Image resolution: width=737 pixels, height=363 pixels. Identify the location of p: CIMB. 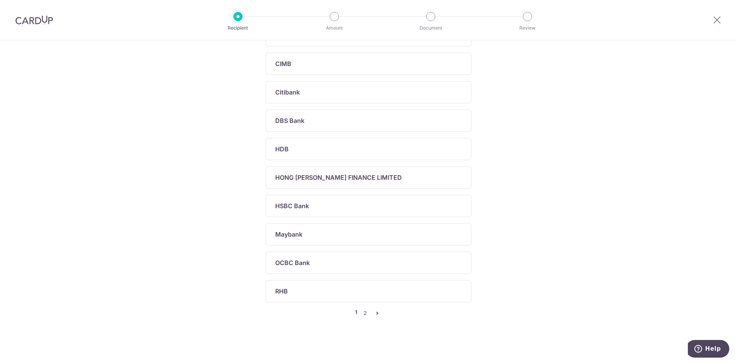
(283, 64).